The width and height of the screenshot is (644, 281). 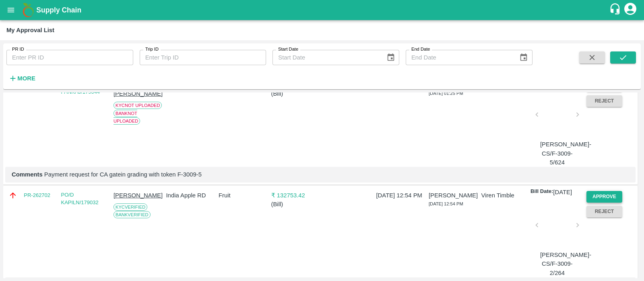 What do you see at coordinates (18, 50) in the screenshot?
I see `label: PR ID` at bounding box center [18, 50].